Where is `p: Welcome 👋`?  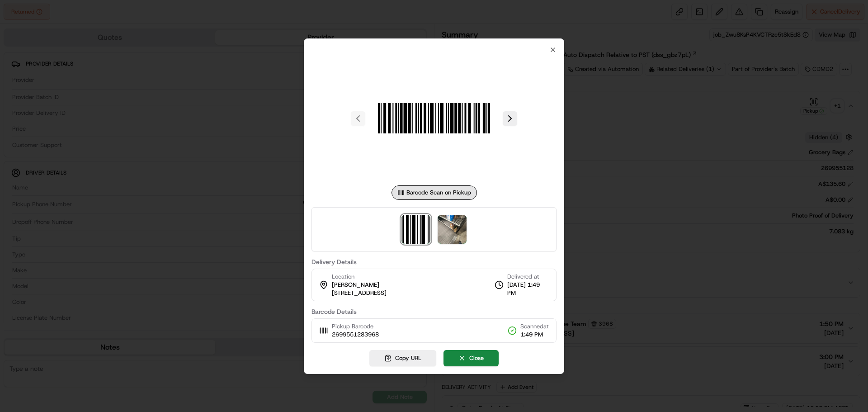 p: Welcome 👋 is located at coordinates (87, 43).